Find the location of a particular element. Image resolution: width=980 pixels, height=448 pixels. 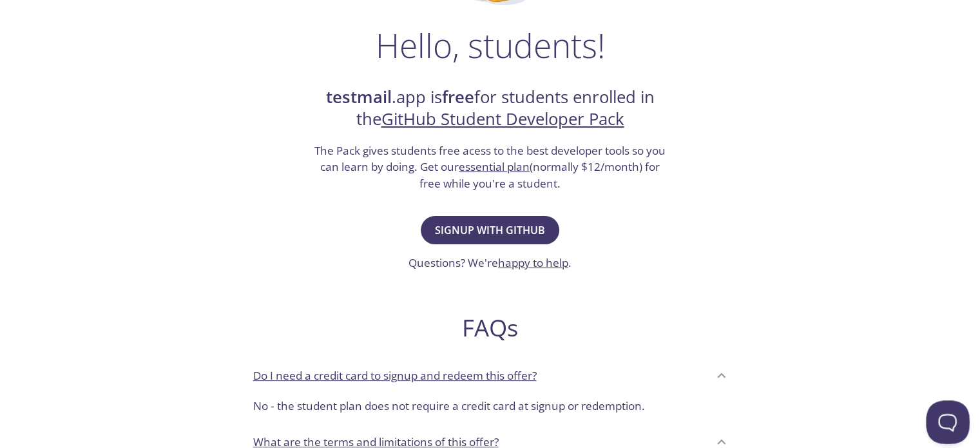

p: No - the student plan does not require a credit card at signup or redemption. is located at coordinates (490, 406).